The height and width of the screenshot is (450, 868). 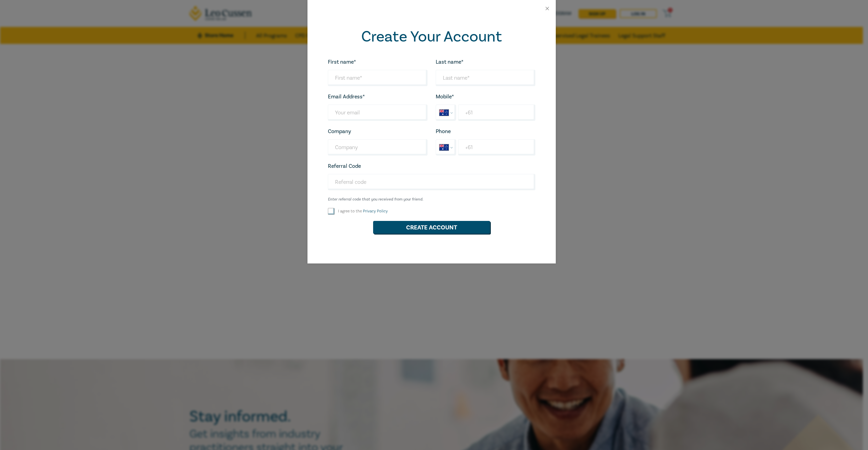 I want to click on label: Phone, so click(x=443, y=131).